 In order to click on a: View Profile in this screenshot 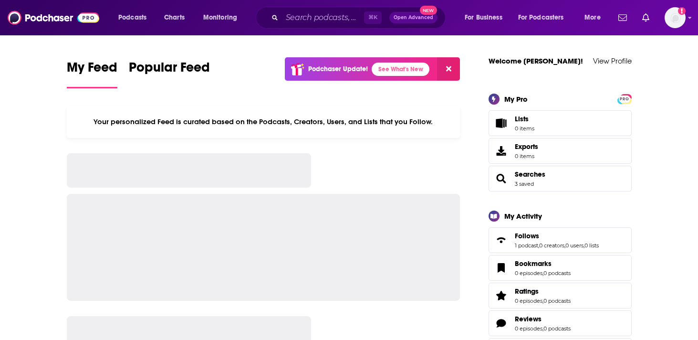, I will do `click(612, 61)`.